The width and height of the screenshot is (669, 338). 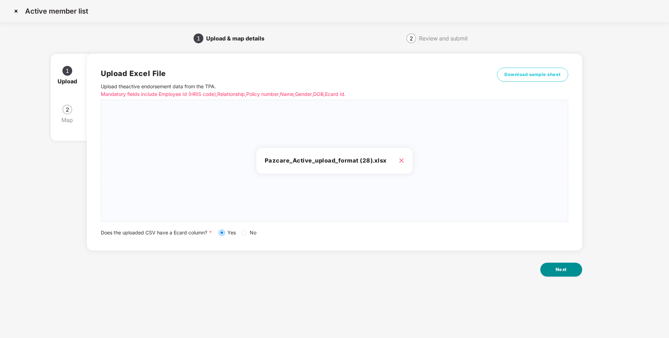 I want to click on div: Upload, so click(x=70, y=81).